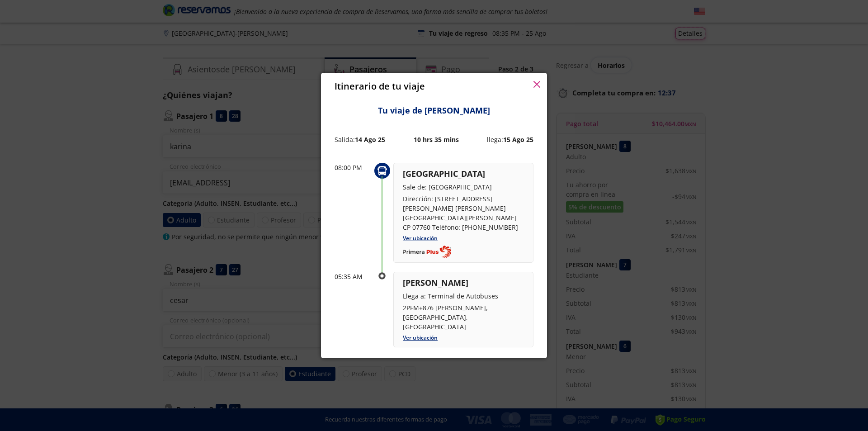 This screenshot has width=868, height=431. What do you see at coordinates (464, 296) in the screenshot?
I see `p: Llega a: Terminal de Autobuses` at bounding box center [464, 296].